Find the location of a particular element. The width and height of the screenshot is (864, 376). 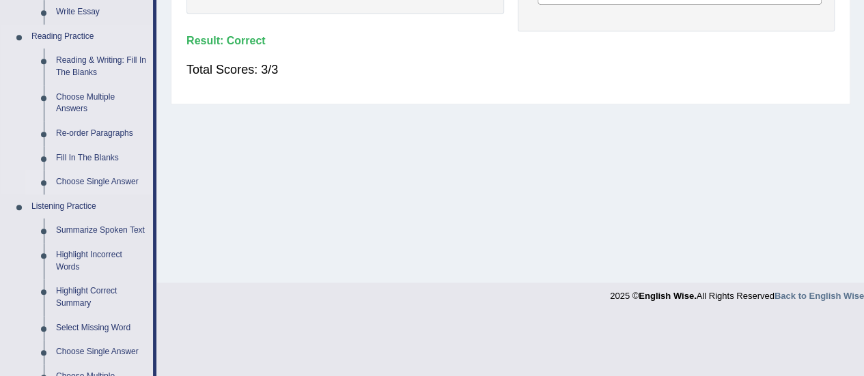

a: Reading & Writing: Fill In The Blanks is located at coordinates (101, 66).